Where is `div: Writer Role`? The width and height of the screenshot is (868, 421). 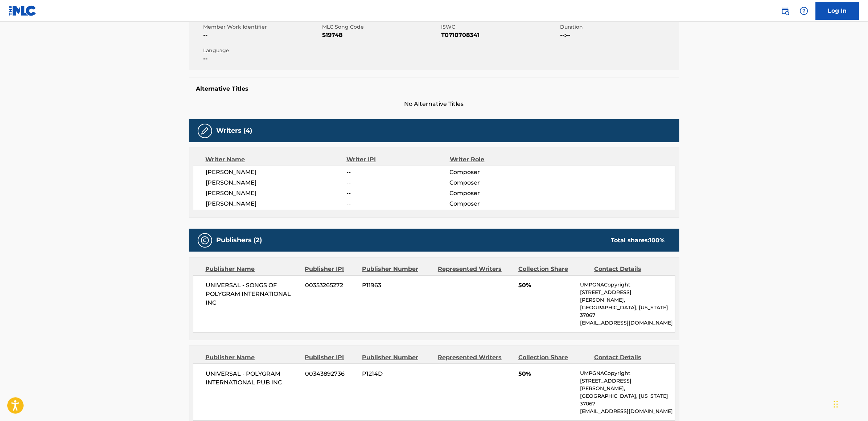
div: Writer Role is located at coordinates (496, 160).